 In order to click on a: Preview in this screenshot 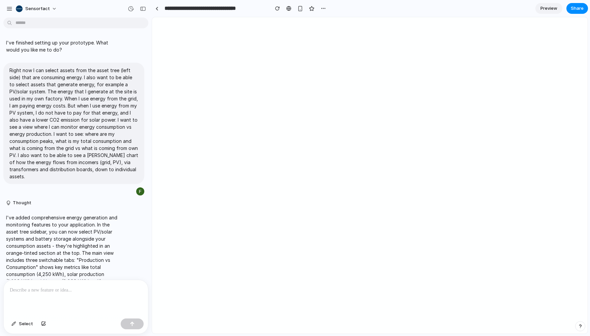, I will do `click(549, 8)`.